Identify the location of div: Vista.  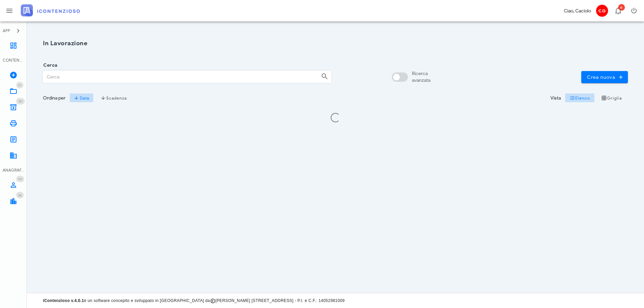
(556, 98).